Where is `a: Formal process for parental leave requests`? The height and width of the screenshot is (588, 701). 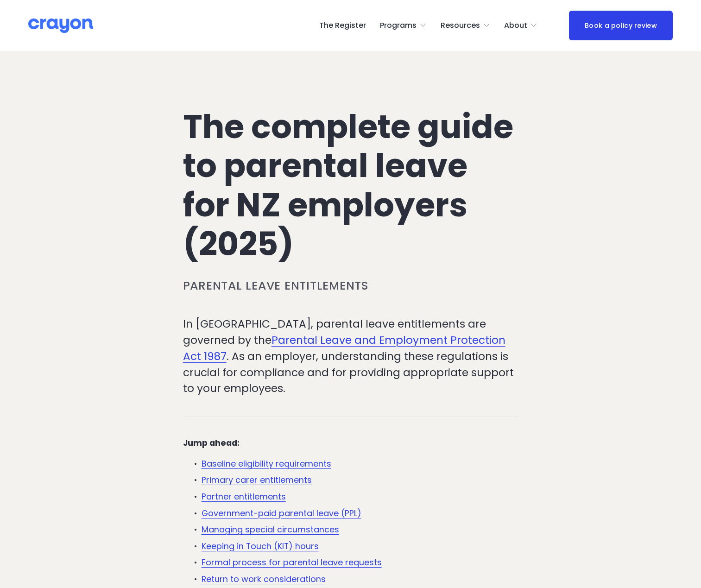 a: Formal process for parental leave requests is located at coordinates (292, 562).